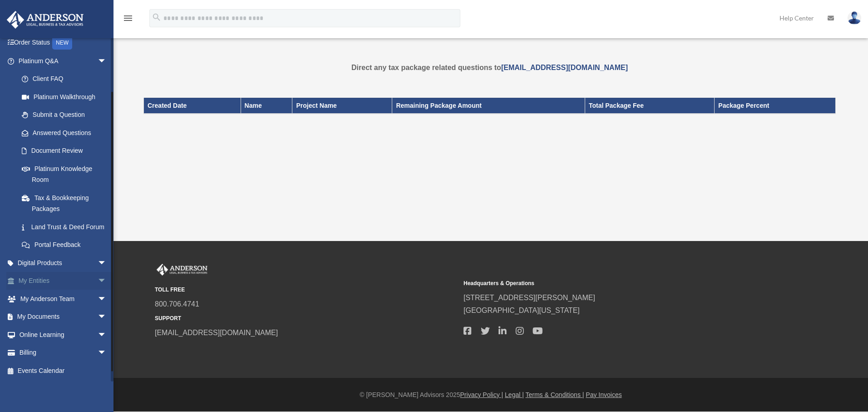 The width and height of the screenshot is (868, 412). What do you see at coordinates (854, 17) in the screenshot?
I see `img: User Pic` at bounding box center [854, 17].